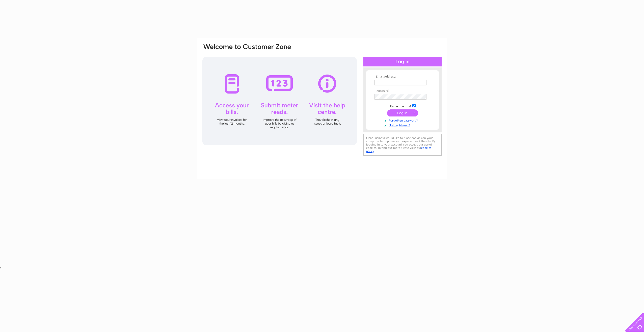 Image resolution: width=644 pixels, height=332 pixels. I want to click on input: Submit, so click(403, 113).